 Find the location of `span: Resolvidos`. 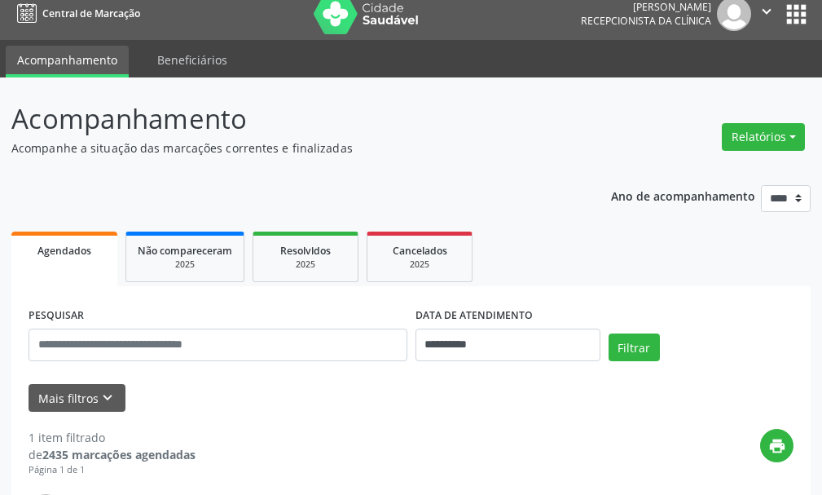

span: Resolvidos is located at coordinates (306, 250).